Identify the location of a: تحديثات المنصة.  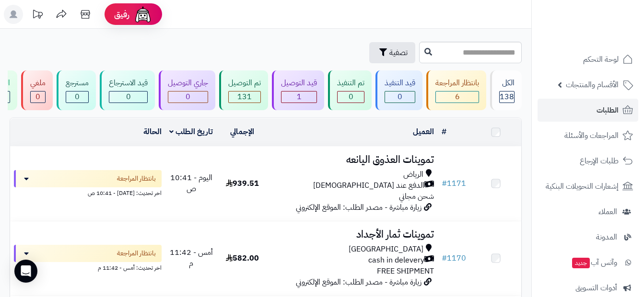
(37, 15).